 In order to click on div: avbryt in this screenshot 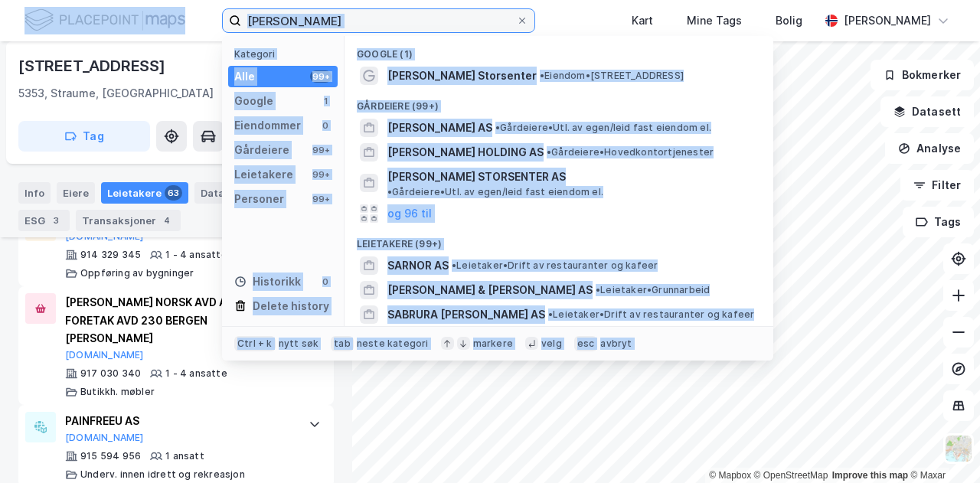, I will do `click(615, 344)`.